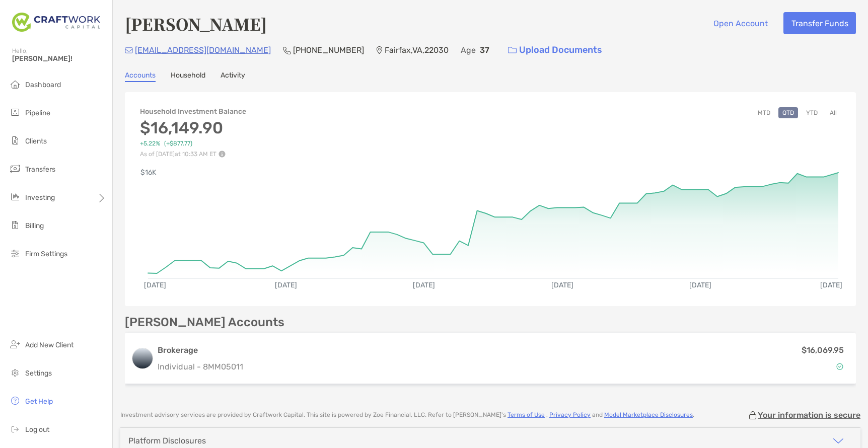 The image size is (868, 448). What do you see at coordinates (43, 85) in the screenshot?
I see `span: Dashboard` at bounding box center [43, 85].